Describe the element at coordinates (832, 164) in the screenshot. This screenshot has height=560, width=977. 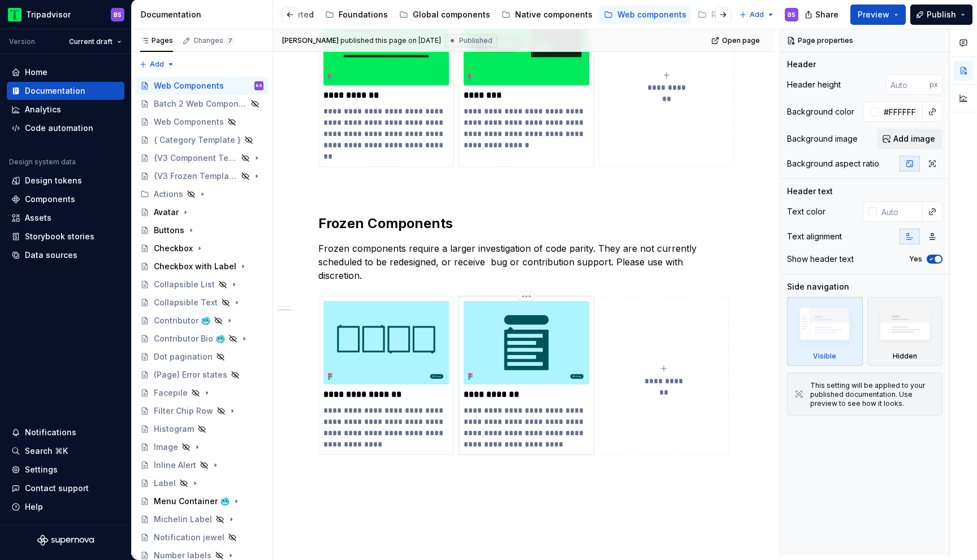
I see `div: Background aspect ratio` at that location.